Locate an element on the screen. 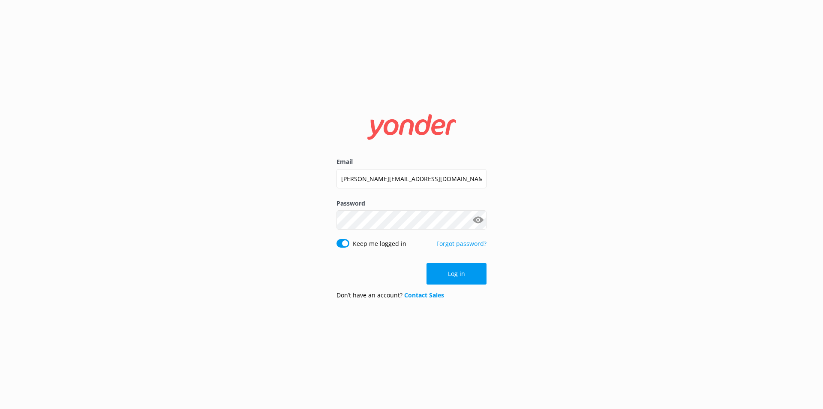 The height and width of the screenshot is (409, 823). p: Don’t have an account? is located at coordinates (390, 295).